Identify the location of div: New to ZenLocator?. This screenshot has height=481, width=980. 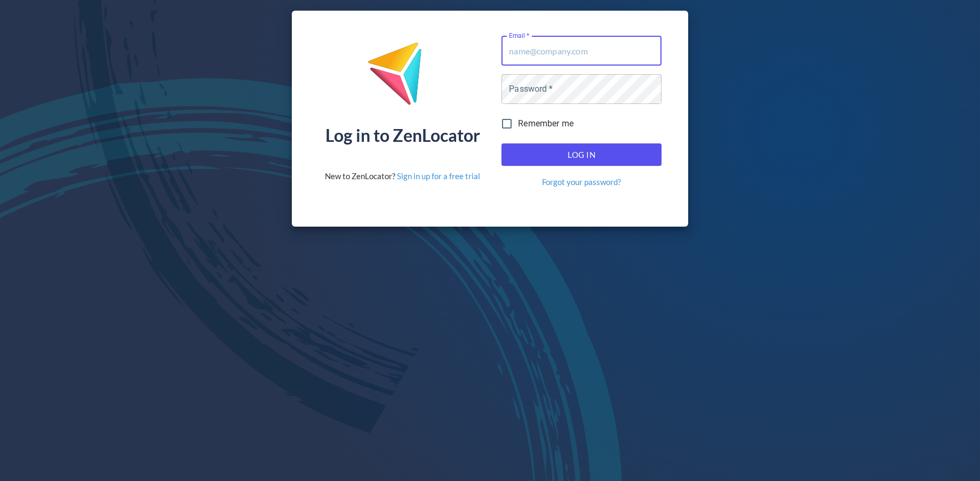
(403, 176).